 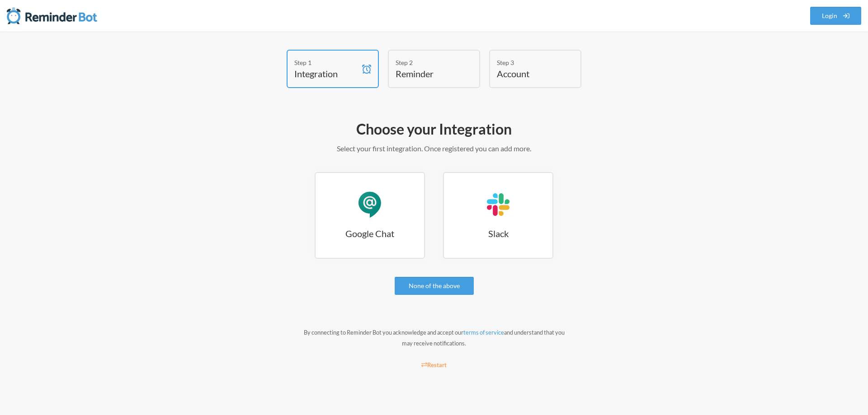 What do you see at coordinates (434, 130) in the screenshot?
I see `h2: Choose your Integration` at bounding box center [434, 130].